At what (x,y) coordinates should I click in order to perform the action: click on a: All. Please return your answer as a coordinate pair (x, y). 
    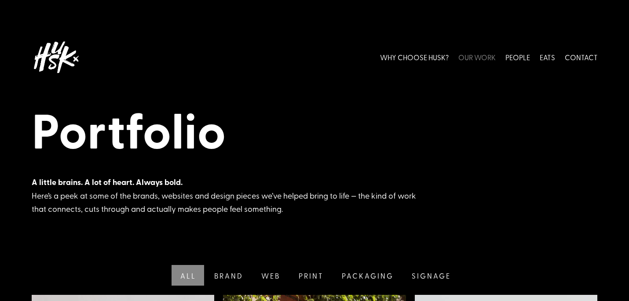
    Looking at the image, I should click on (187, 275).